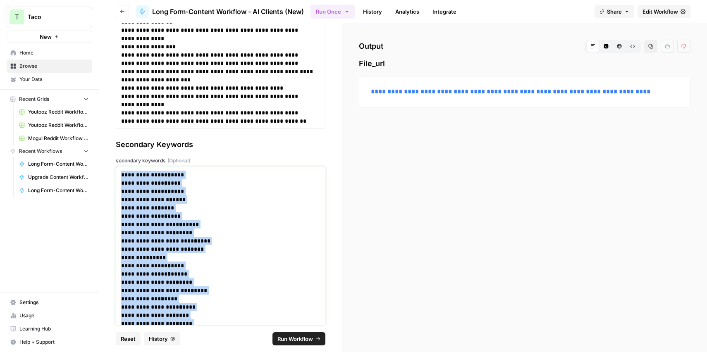  What do you see at coordinates (54, 164) in the screenshot?
I see `a: Long Form-Content Workflow - All Clients (New)` at bounding box center [54, 164].